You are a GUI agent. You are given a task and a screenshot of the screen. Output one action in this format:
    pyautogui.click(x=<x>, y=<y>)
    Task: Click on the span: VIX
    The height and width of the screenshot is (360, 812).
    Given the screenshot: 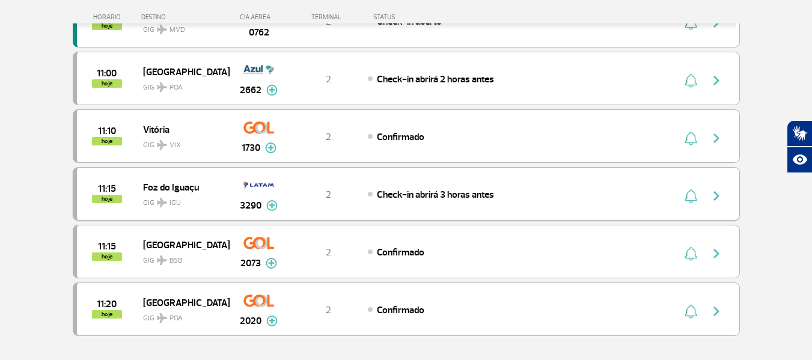 What is the action you would take?
    pyautogui.click(x=175, y=145)
    